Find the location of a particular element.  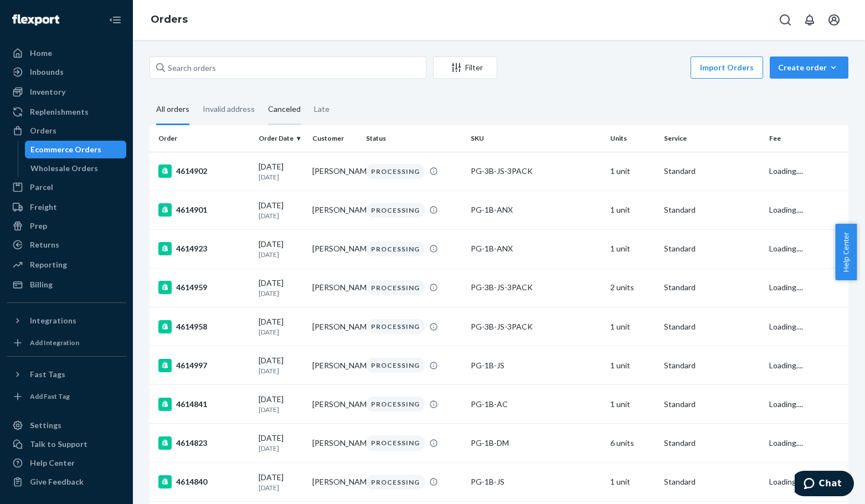

div: Talk to Support is located at coordinates (59, 444).